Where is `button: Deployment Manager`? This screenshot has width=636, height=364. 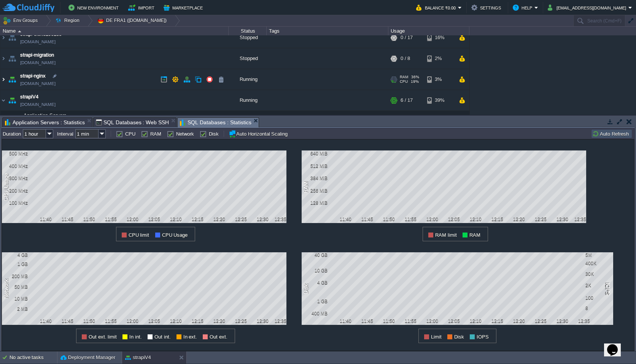
button: Deployment Manager is located at coordinates (88, 358).